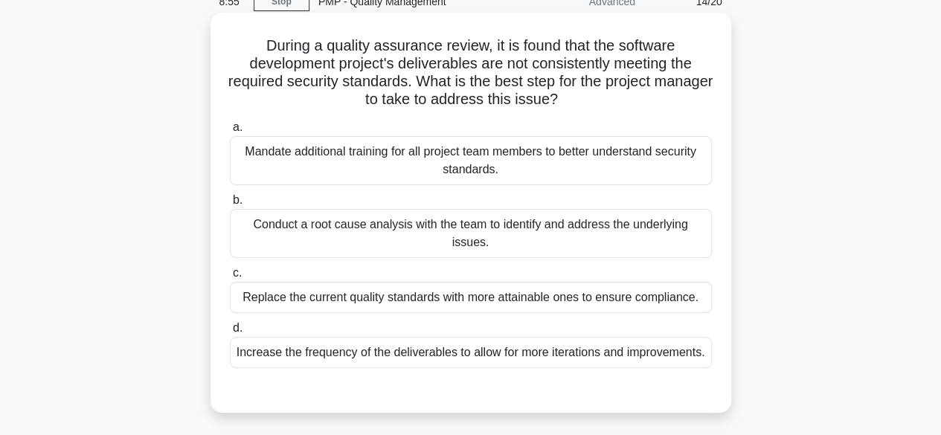  Describe the element at coordinates (237, 199) in the screenshot. I see `span: b.` at that location.